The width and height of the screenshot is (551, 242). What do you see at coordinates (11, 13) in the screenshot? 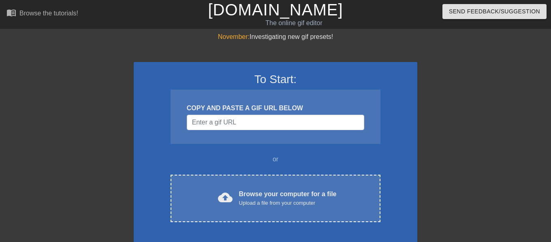
I see `span: menu_book` at bounding box center [11, 13].